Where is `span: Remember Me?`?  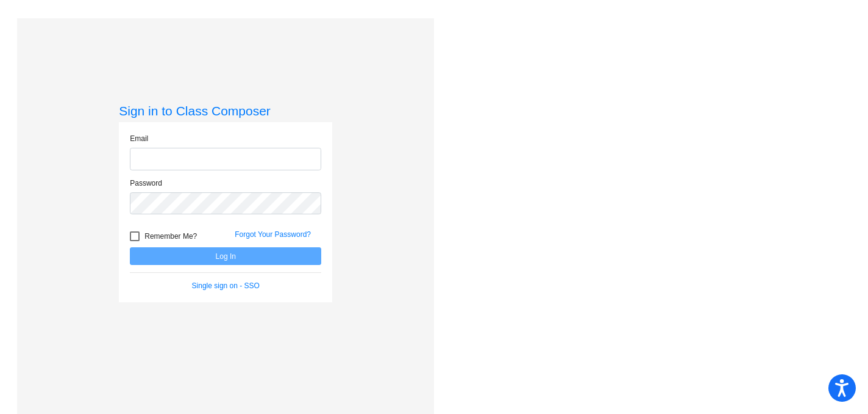
span: Remember Me? is located at coordinates (171, 236).